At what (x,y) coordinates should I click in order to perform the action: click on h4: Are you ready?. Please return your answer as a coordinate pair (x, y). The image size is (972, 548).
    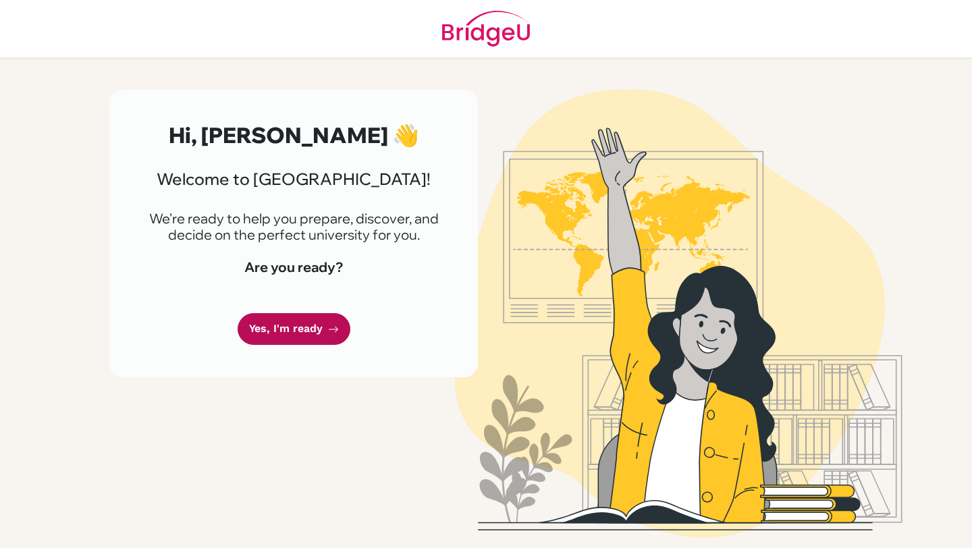
    Looking at the image, I should click on (294, 267).